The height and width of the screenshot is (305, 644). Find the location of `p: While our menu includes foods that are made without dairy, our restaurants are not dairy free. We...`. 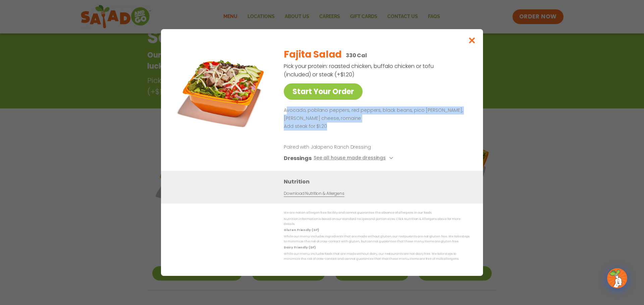

p: While our menu includes foods that are made without dairy, our restaurants are not dairy free. We... is located at coordinates (377, 256).